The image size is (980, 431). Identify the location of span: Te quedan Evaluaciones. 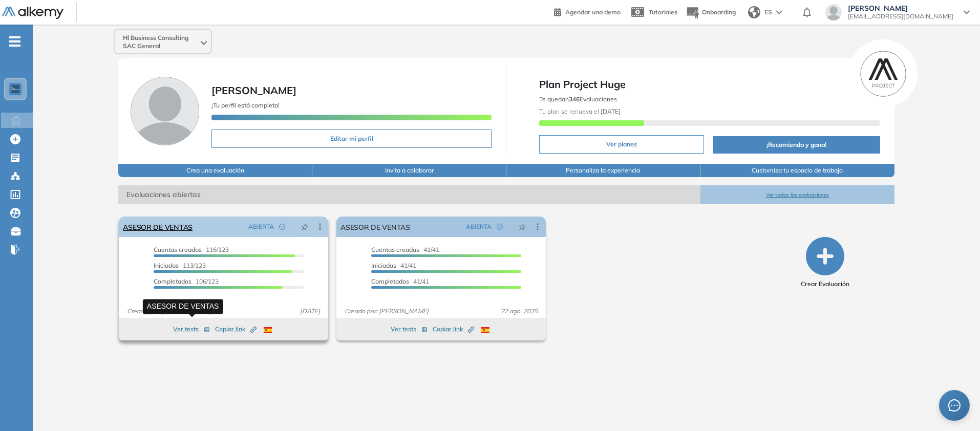
(579, 99).